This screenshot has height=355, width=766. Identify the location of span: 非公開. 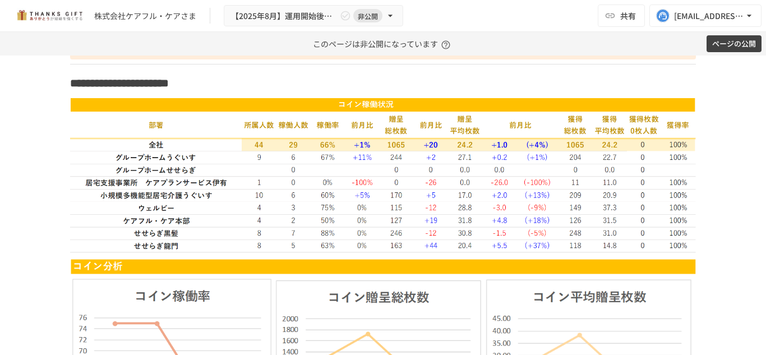
(368, 16).